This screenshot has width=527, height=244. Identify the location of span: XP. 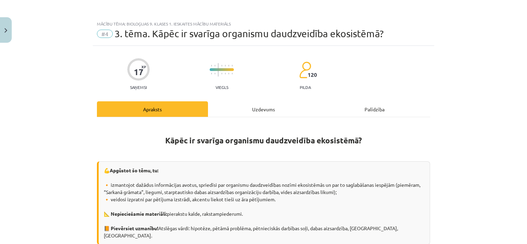
(144, 67).